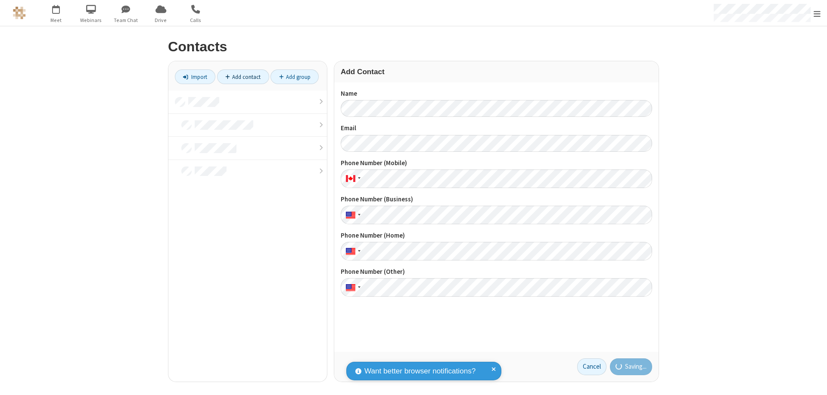  What do you see at coordinates (496, 72) in the screenshot?
I see `h3: Add Contact` at bounding box center [496, 72].